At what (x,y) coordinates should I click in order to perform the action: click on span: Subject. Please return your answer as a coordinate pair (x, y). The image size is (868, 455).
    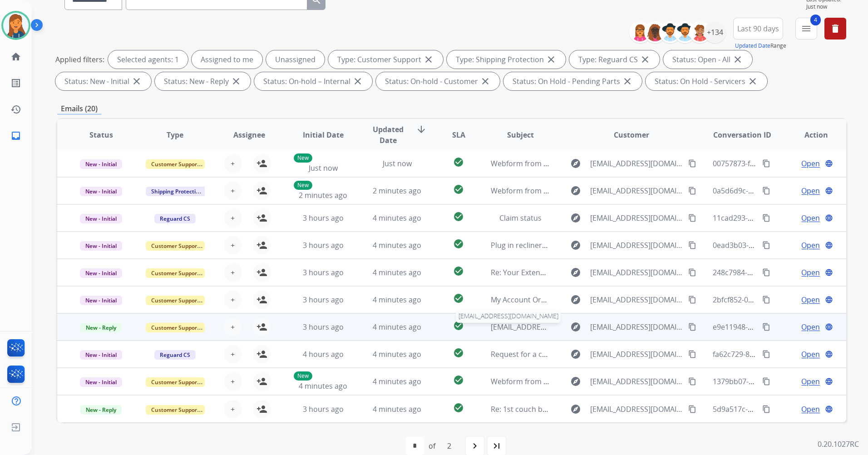
    Looking at the image, I should click on (520, 135).